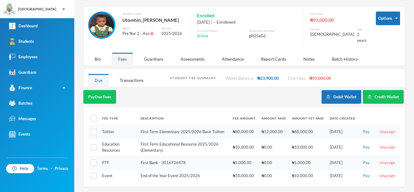 This screenshot has width=414, height=192. I want to click on div: Fees, so click(122, 59).